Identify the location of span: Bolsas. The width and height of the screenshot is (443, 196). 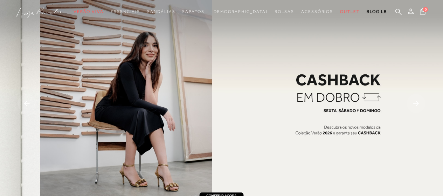
(284, 12).